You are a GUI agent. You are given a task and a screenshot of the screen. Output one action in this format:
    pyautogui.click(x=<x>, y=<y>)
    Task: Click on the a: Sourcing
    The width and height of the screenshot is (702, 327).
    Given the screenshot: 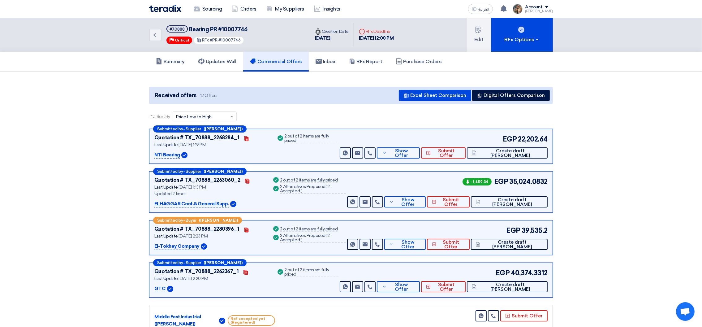 What is the action you would take?
    pyautogui.click(x=208, y=9)
    